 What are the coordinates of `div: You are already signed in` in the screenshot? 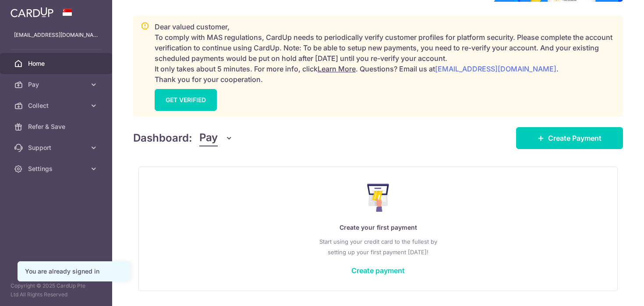 It's located at (74, 271).